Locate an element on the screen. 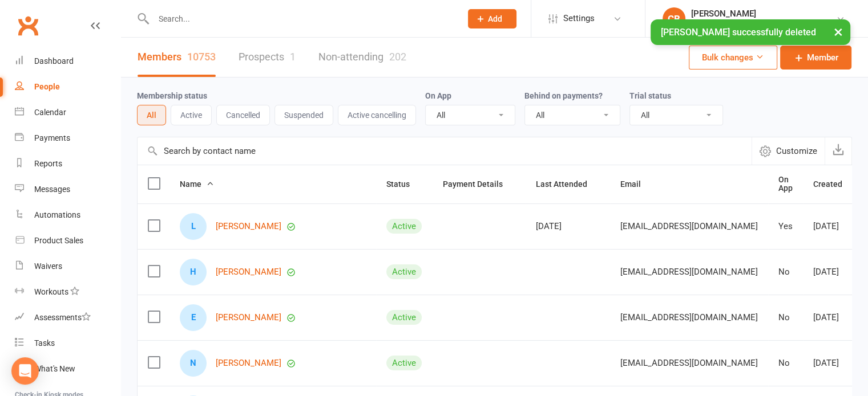 The width and height of the screenshot is (868, 396). button: Active cancelling is located at coordinates (377, 115).